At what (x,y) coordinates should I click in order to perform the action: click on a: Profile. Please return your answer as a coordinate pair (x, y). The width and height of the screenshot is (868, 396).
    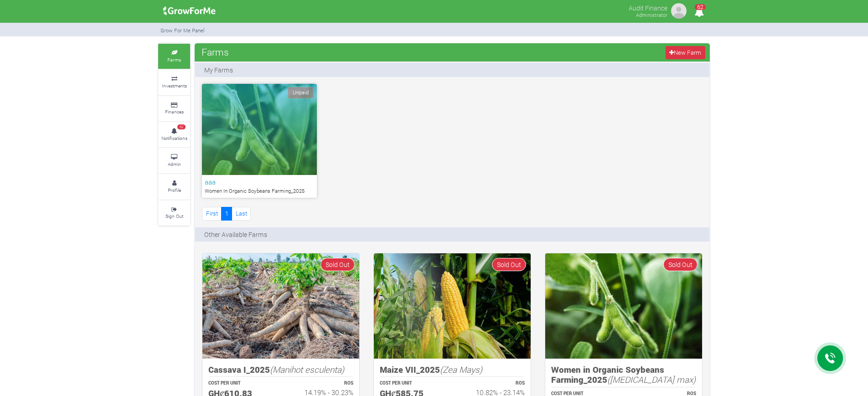
    Looking at the image, I should click on (174, 187).